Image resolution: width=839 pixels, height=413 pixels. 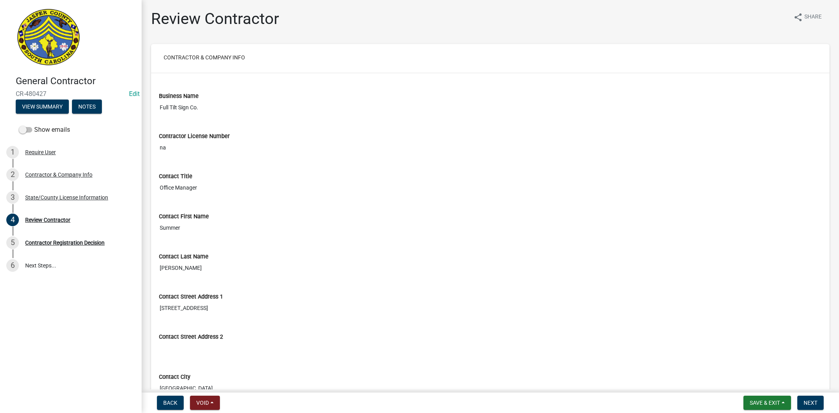 What do you see at coordinates (44, 130) in the screenshot?
I see `label: Show emails` at bounding box center [44, 130].